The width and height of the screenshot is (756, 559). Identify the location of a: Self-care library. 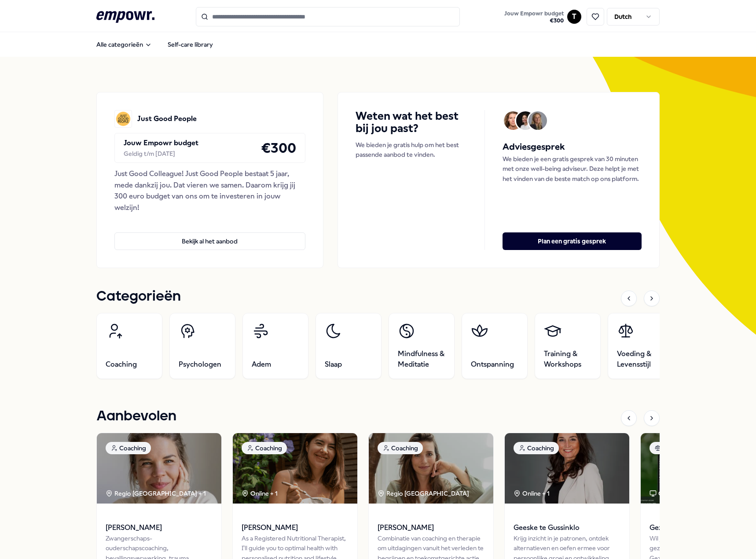
(190, 45).